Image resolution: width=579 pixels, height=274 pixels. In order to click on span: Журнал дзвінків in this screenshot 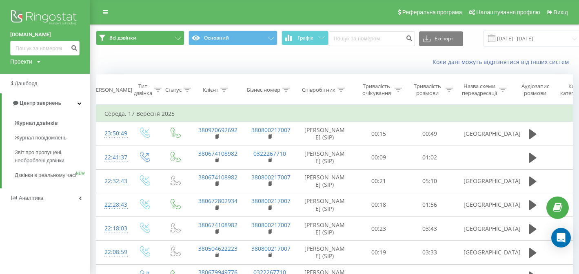, I will do `click(36, 123)`.